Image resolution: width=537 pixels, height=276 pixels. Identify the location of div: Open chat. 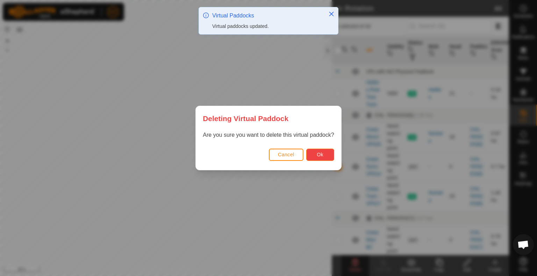
(523, 245).